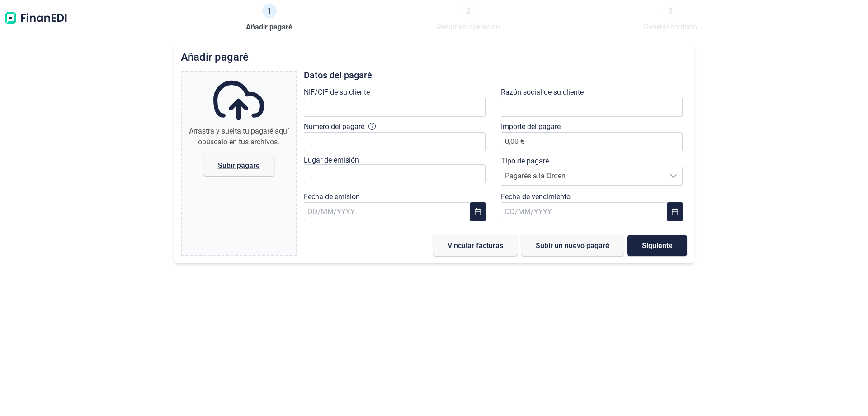 The height and width of the screenshot is (416, 868). What do you see at coordinates (239, 137) in the screenshot?
I see `div: Arrastra y suelta tu pagaré aquí o` at bounding box center [239, 137].